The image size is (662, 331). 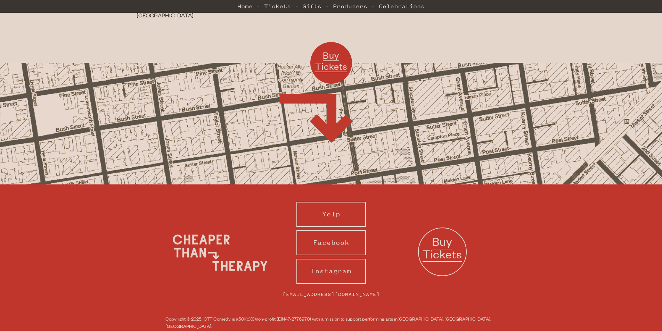 I want to click on a: Instagram, so click(x=331, y=271).